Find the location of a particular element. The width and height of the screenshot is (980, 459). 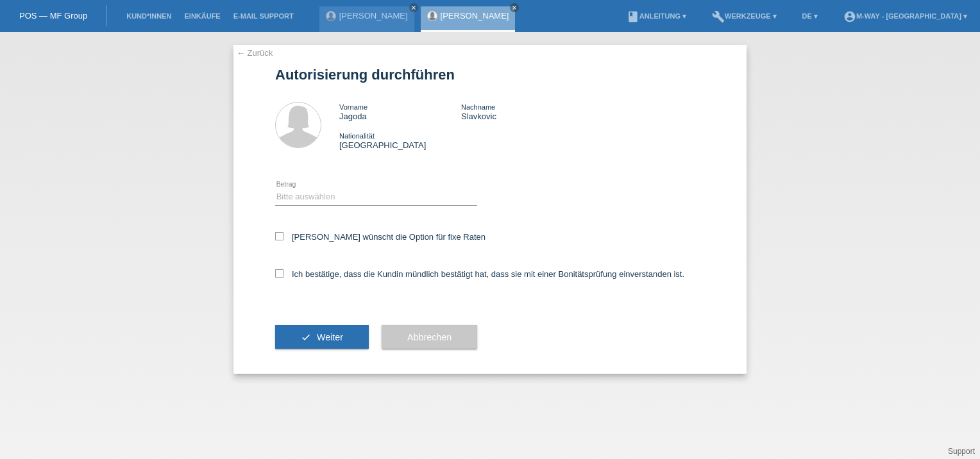

i: check is located at coordinates (306, 337).